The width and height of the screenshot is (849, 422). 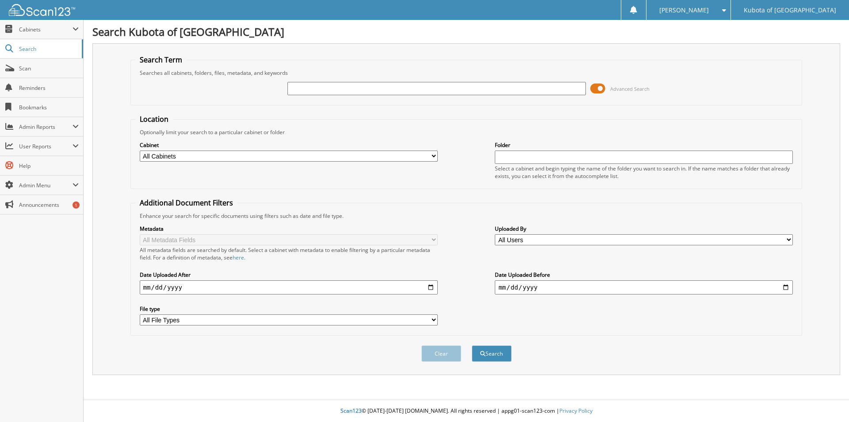 I want to click on span: Reminders, so click(x=49, y=88).